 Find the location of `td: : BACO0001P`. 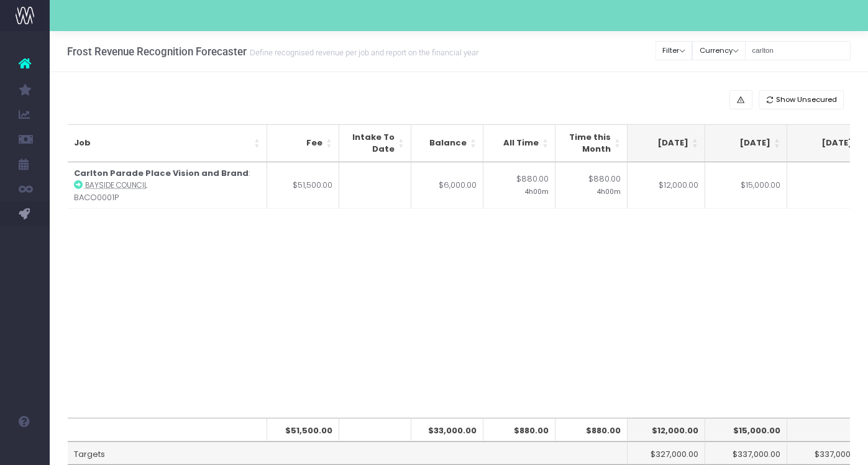

td: : BACO0001P is located at coordinates (167, 185).